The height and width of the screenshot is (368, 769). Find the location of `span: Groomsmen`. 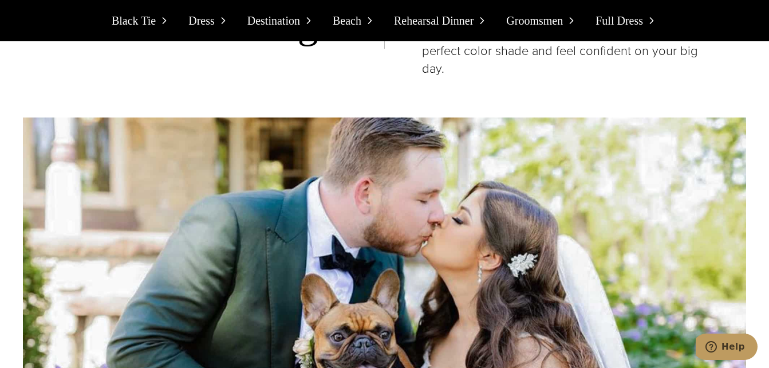

span: Groomsmen is located at coordinates (534, 21).